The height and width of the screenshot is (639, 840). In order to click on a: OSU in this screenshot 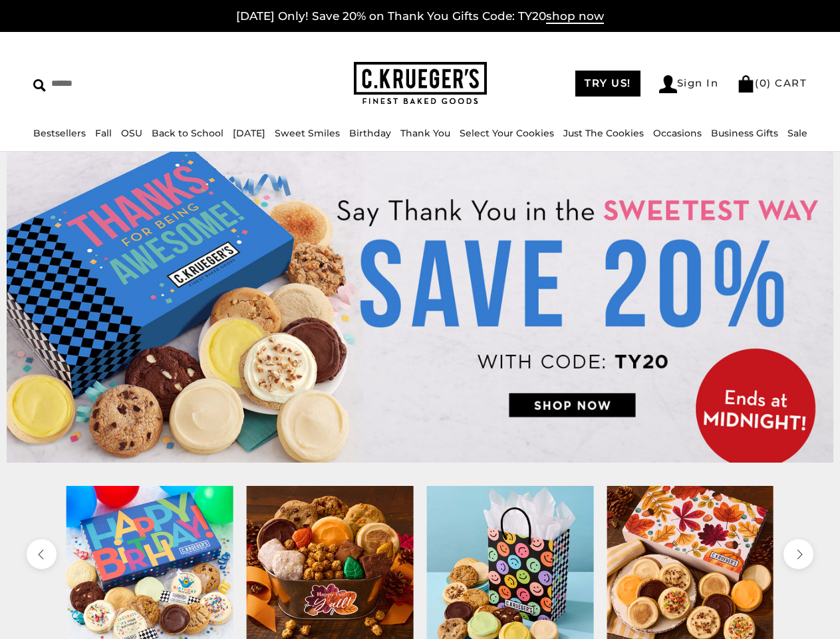, I will do `click(132, 133)`.